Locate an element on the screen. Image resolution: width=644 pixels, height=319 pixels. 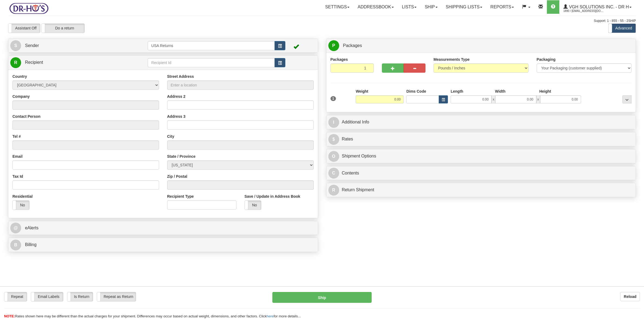
span: O is located at coordinates (334, 156).